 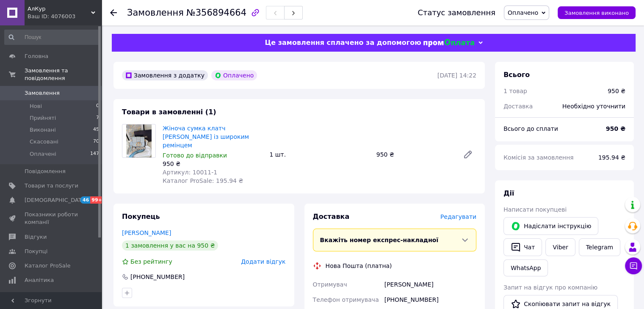 I want to click on img: evopay logo, so click(x=449, y=43).